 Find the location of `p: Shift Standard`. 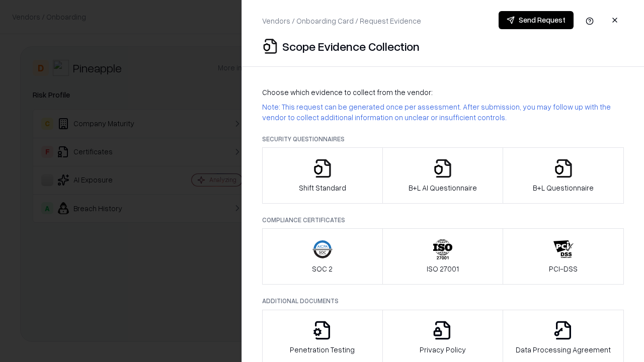

p: Shift Standard is located at coordinates (322, 188).